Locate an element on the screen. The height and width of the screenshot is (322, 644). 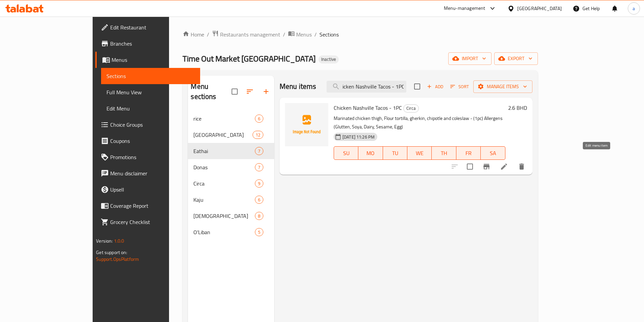
button: FR is located at coordinates (469, 153).